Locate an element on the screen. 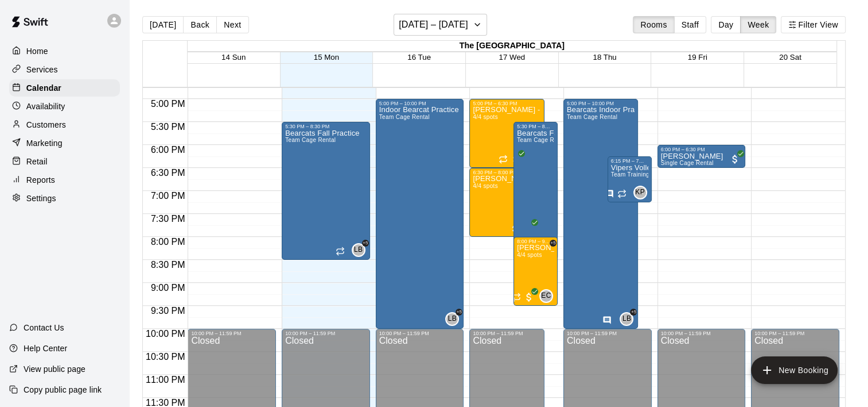 The width and height of the screenshot is (868, 407). a: Settings is located at coordinates (64, 199).